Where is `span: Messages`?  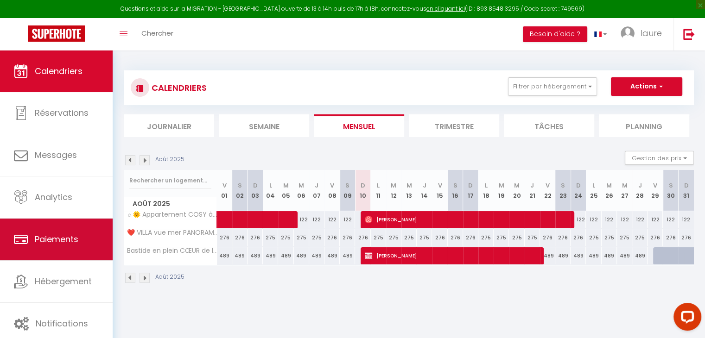
span: Messages is located at coordinates (56, 155).